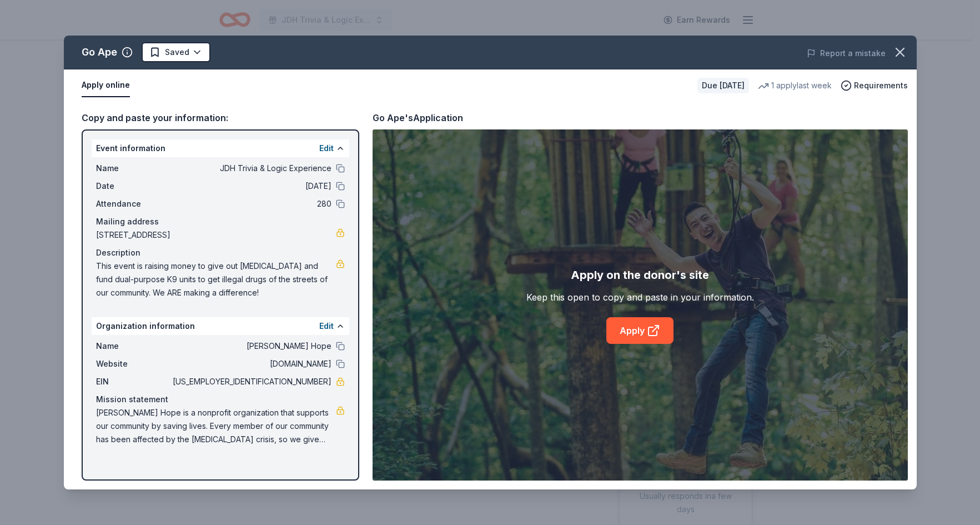  What do you see at coordinates (105, 86) in the screenshot?
I see `button: Apply online` at bounding box center [105, 86].